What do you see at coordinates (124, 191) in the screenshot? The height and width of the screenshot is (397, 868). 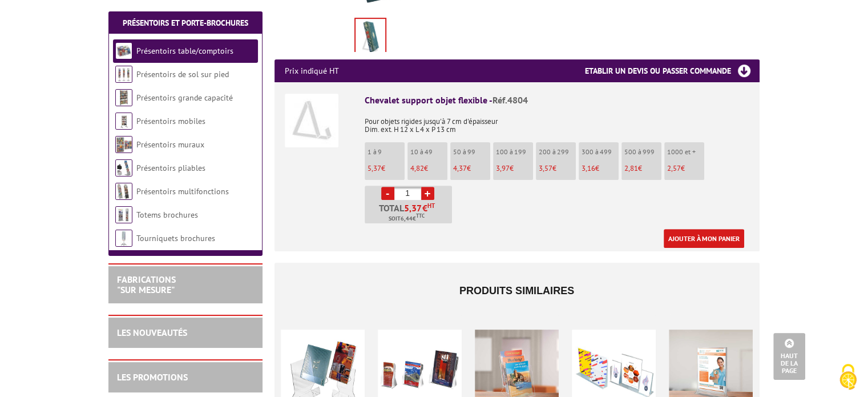 I see `img: Présentoirs multifonctions` at bounding box center [124, 191].